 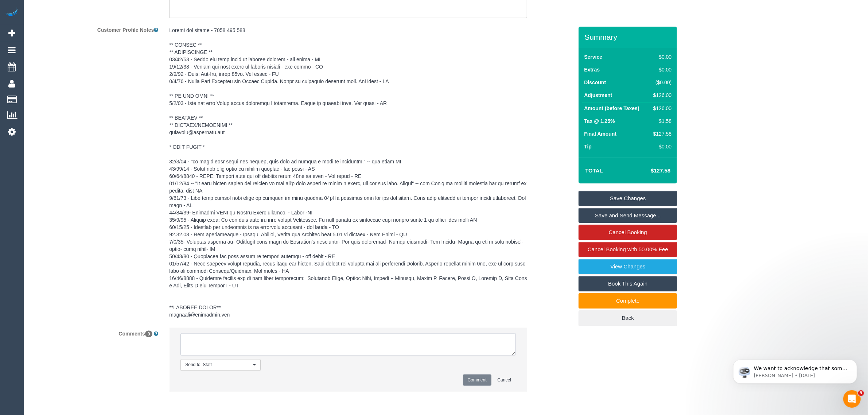 What do you see at coordinates (661, 134) in the screenshot?
I see `div: $127.58` at bounding box center [661, 134].